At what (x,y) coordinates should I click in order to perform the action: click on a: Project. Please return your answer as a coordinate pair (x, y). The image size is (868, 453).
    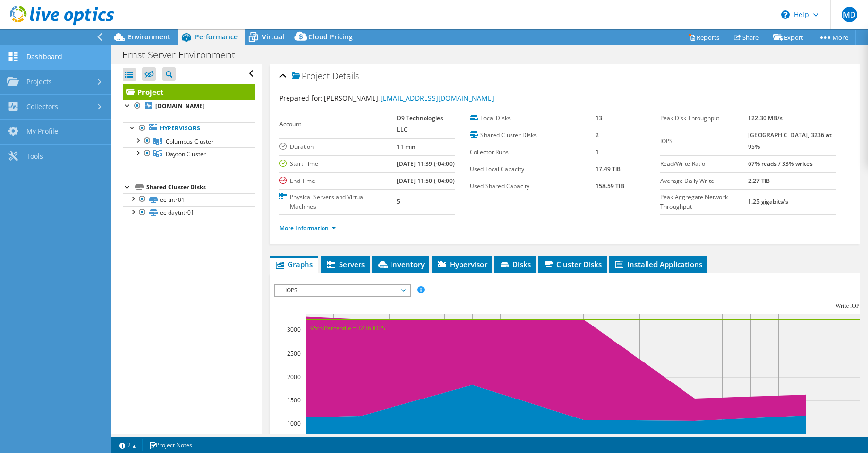
    Looking at the image, I should click on (189, 92).